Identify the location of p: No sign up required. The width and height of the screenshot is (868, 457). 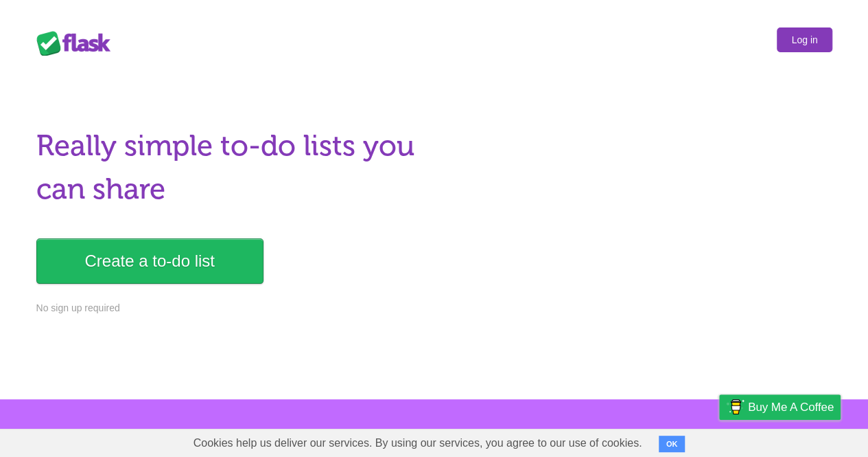
(232, 308).